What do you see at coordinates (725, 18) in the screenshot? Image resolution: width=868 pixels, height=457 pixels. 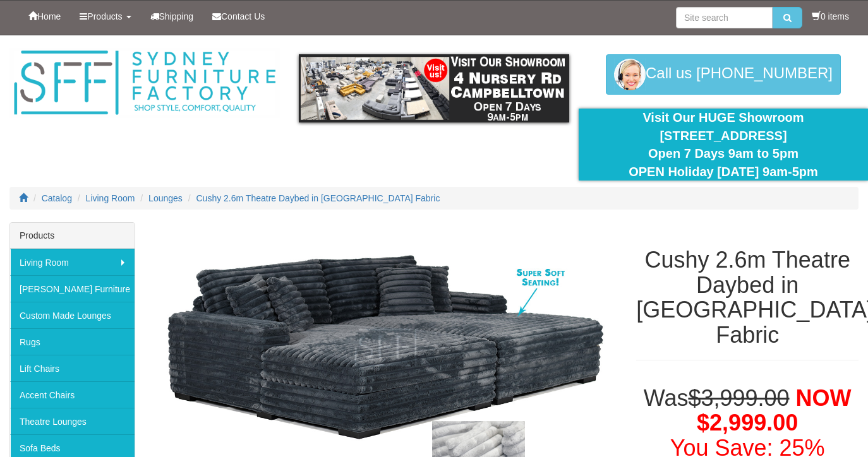 I see `input: Site search` at bounding box center [725, 18].